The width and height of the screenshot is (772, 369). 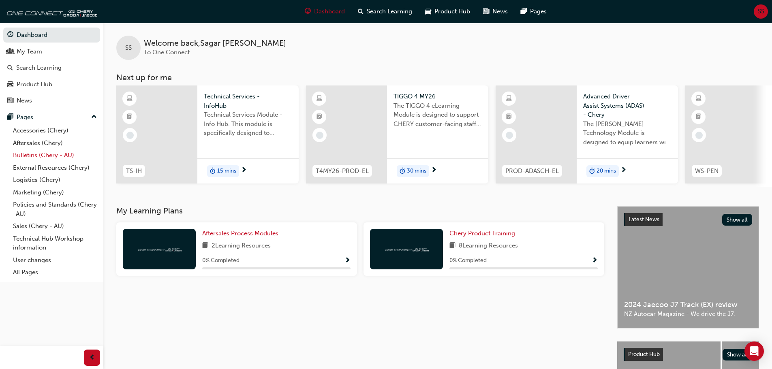 What do you see at coordinates (55, 226) in the screenshot?
I see `a: Sales (Chery - AU)` at bounding box center [55, 226].